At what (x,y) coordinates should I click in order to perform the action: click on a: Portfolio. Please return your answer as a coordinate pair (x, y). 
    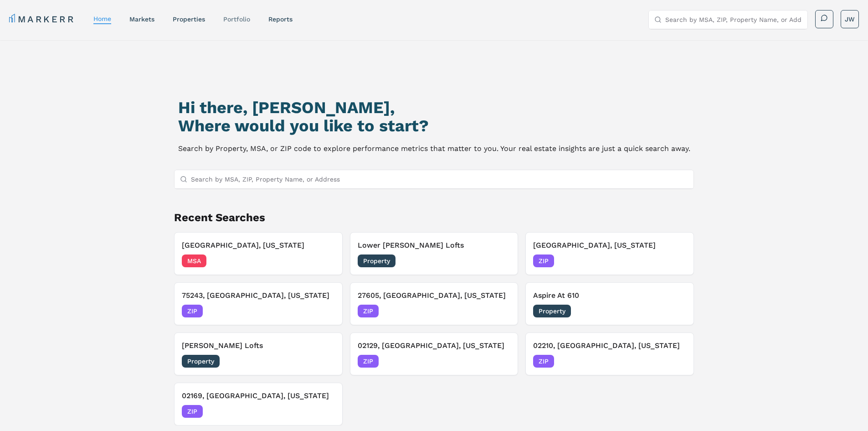
    Looking at the image, I should click on (236, 19).